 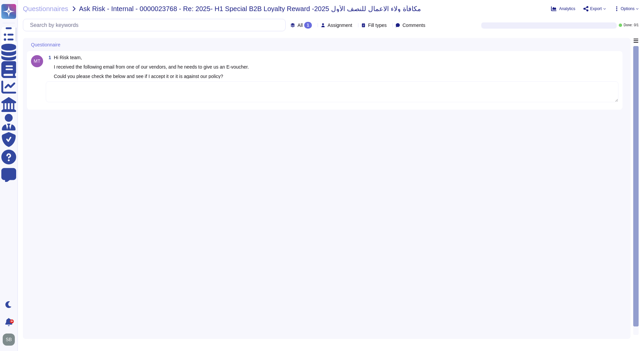 I want to click on span: 1, so click(x=48, y=57).